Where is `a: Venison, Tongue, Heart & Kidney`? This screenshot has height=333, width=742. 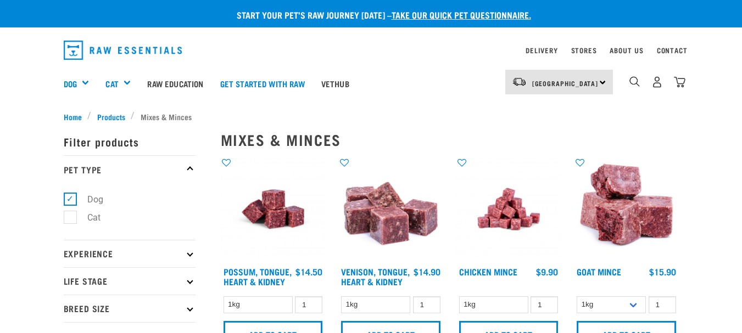 a: Venison, Tongue, Heart & Kidney is located at coordinates (375, 276).